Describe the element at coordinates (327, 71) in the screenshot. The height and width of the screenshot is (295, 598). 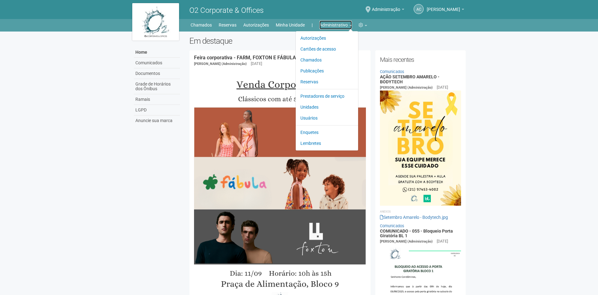
I see `a: Publicações` at that location.